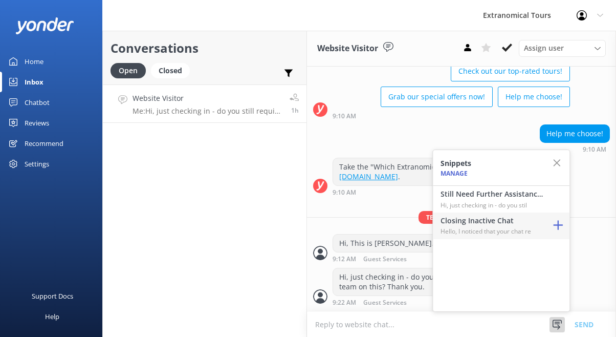 This screenshot has height=337, width=616. Describe the element at coordinates (37, 164) in the screenshot. I see `div: Settings` at that location.